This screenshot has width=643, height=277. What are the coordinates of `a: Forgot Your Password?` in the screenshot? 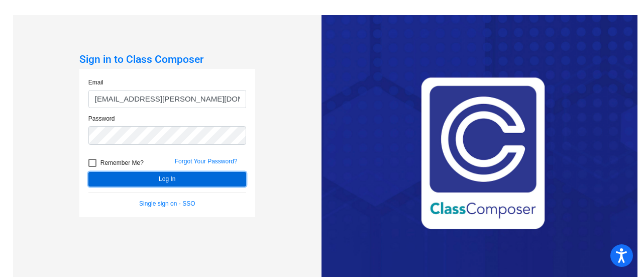 It's located at (206, 161).